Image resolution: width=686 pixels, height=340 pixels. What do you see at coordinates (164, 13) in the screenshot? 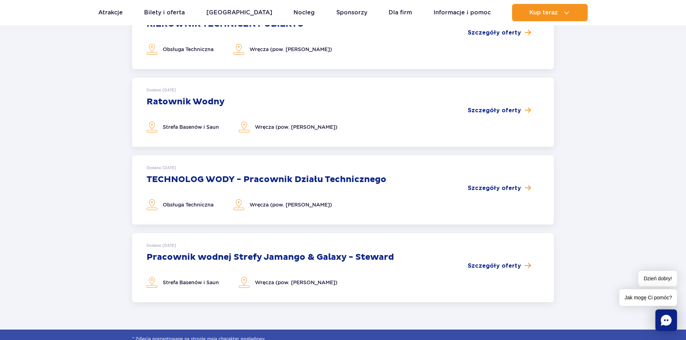
I see `a: Bilety i oferta` at bounding box center [164, 13].